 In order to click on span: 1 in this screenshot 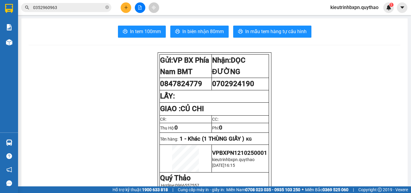, I will do `click(391, 5)`.